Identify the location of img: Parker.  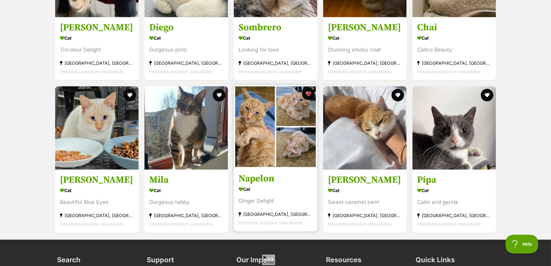
(365, 128).